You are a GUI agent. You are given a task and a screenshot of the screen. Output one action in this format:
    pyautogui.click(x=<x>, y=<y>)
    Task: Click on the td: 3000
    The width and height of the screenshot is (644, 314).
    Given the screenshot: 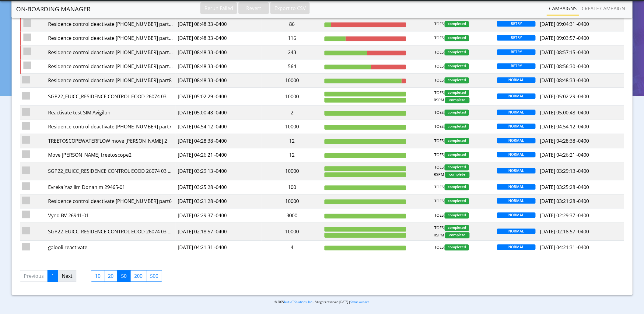 What is the action you would take?
    pyautogui.click(x=292, y=216)
    